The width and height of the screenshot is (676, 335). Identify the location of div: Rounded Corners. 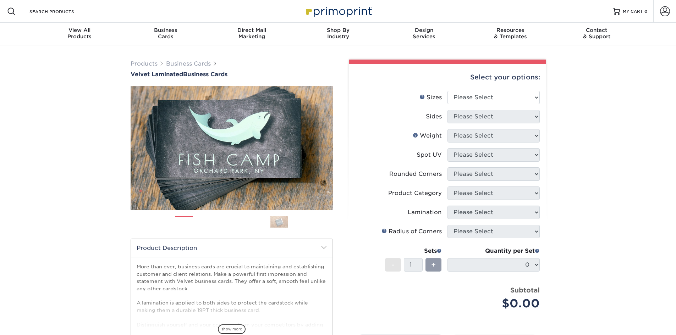
(415, 174).